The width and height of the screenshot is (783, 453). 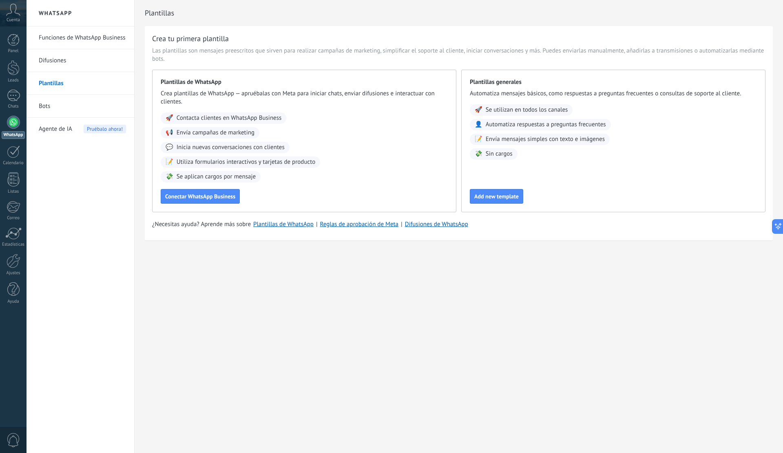 I want to click on div: Leads, so click(x=13, y=80).